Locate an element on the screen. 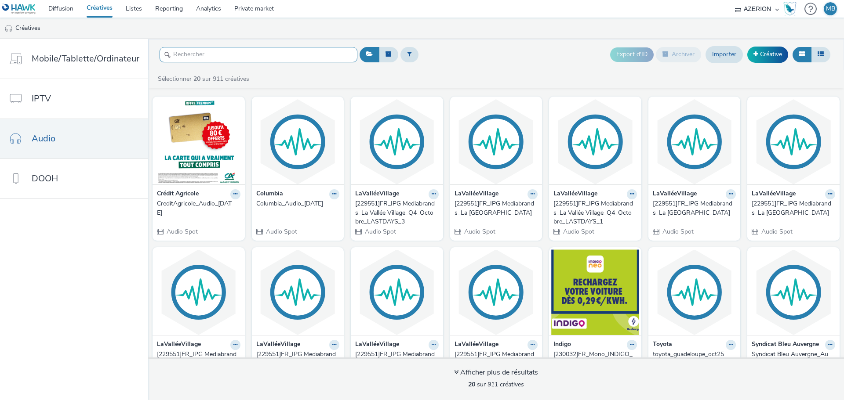  div: [229551]FR_IPG Mediabrands_La Vallée Village_Q4_Octobre_LASTDAYS_3 is located at coordinates (395, 213).